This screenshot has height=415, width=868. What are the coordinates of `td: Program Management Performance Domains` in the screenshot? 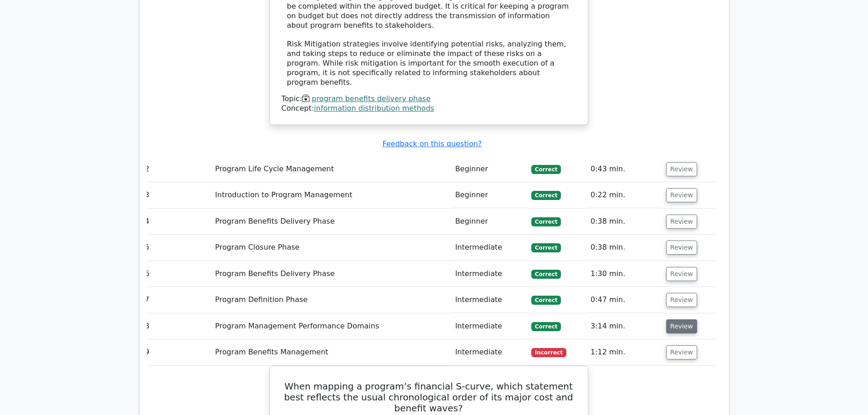 It's located at (331, 326).